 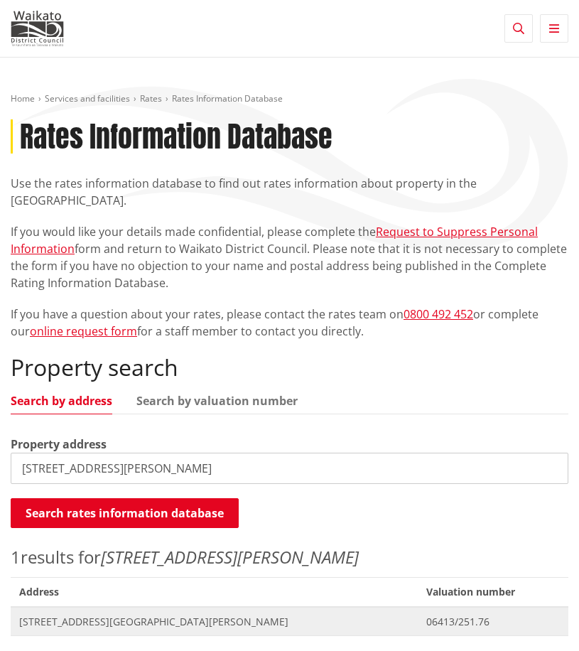 What do you see at coordinates (227, 98) in the screenshot?
I see `span: Rates Information Database` at bounding box center [227, 98].